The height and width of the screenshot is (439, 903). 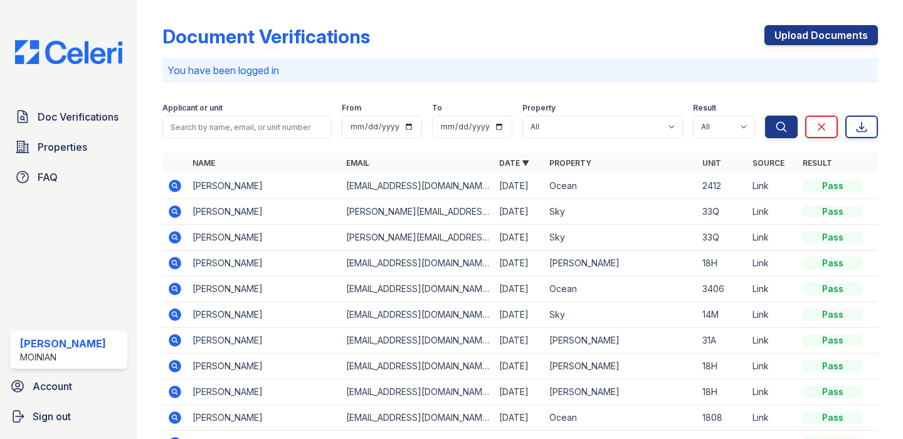 I want to click on a: FAQ, so click(x=68, y=177).